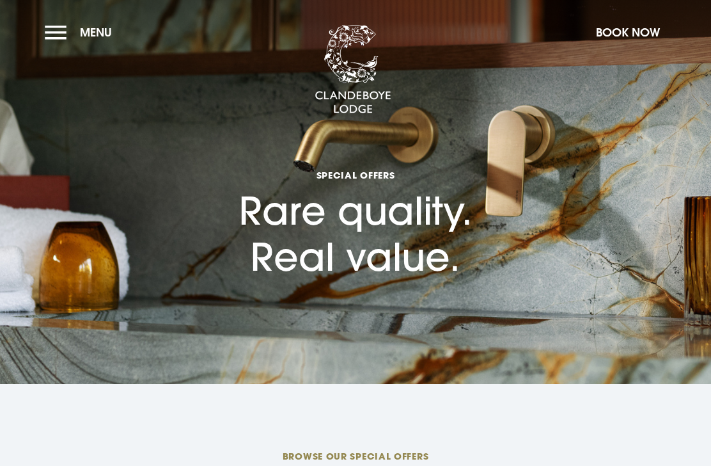  Describe the element at coordinates (356, 195) in the screenshot. I see `h1: Rare quality. Real value.` at that location.